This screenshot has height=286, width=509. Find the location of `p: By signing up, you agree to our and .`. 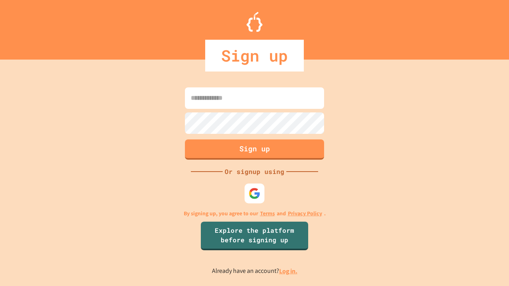

p: By signing up, you agree to our and . is located at coordinates (254, 214).